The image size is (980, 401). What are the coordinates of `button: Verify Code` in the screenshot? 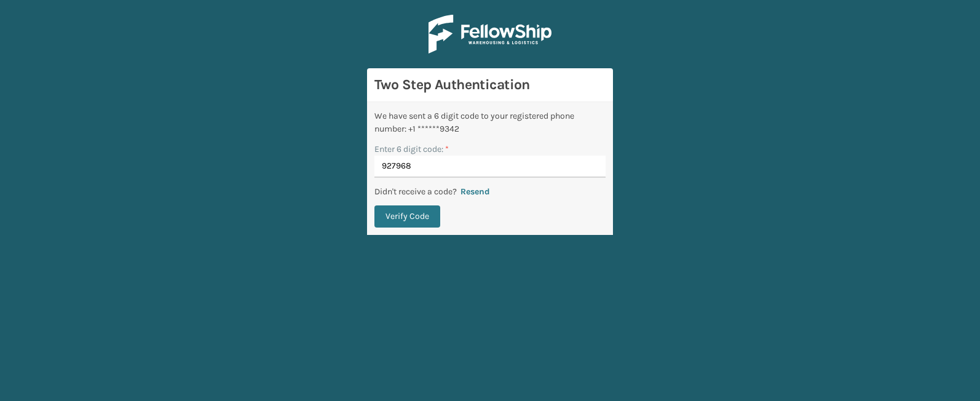 It's located at (407, 216).